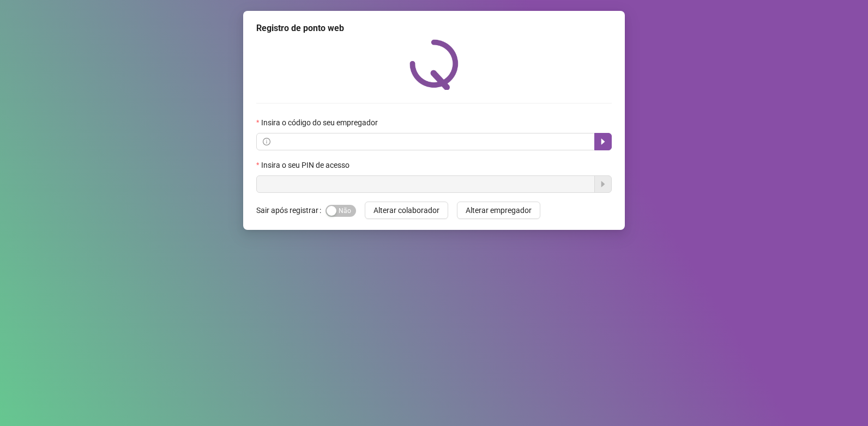 The width and height of the screenshot is (868, 426). What do you see at coordinates (434, 65) in the screenshot?
I see `img: QRPoint` at bounding box center [434, 65].